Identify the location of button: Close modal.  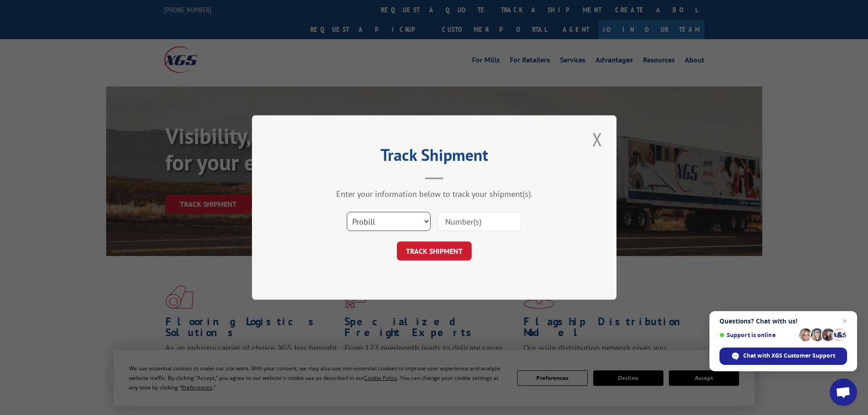
(598, 139).